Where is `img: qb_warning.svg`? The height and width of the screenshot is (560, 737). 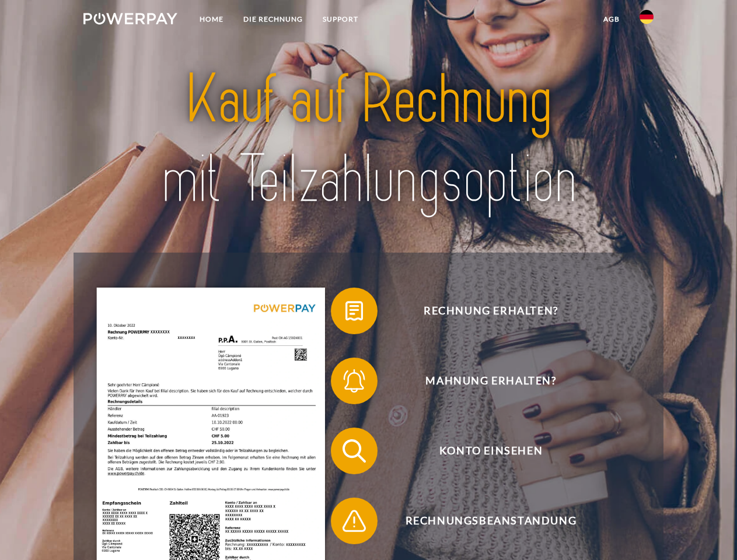
img: qb_warning.svg is located at coordinates (354, 520).